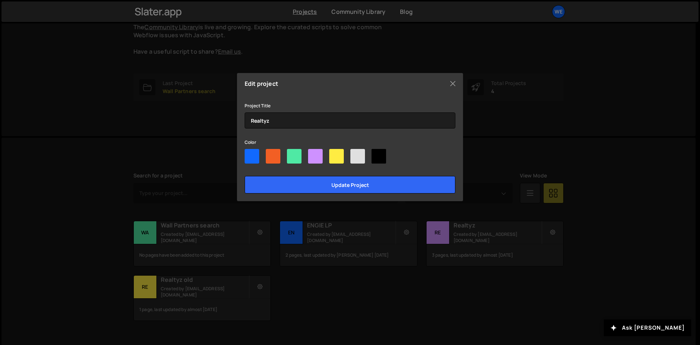 This screenshot has height=345, width=700. I want to click on label: Project Title, so click(257, 106).